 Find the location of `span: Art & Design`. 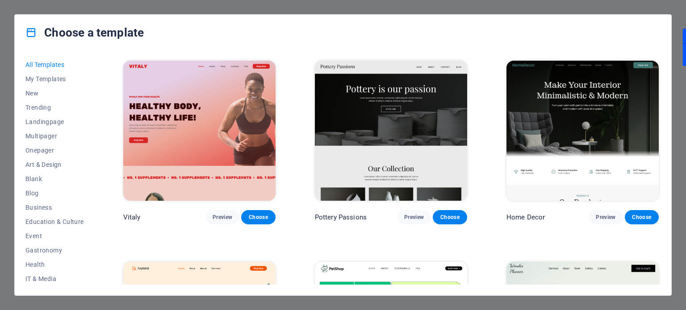

span: Art & Design is located at coordinates (54, 165).